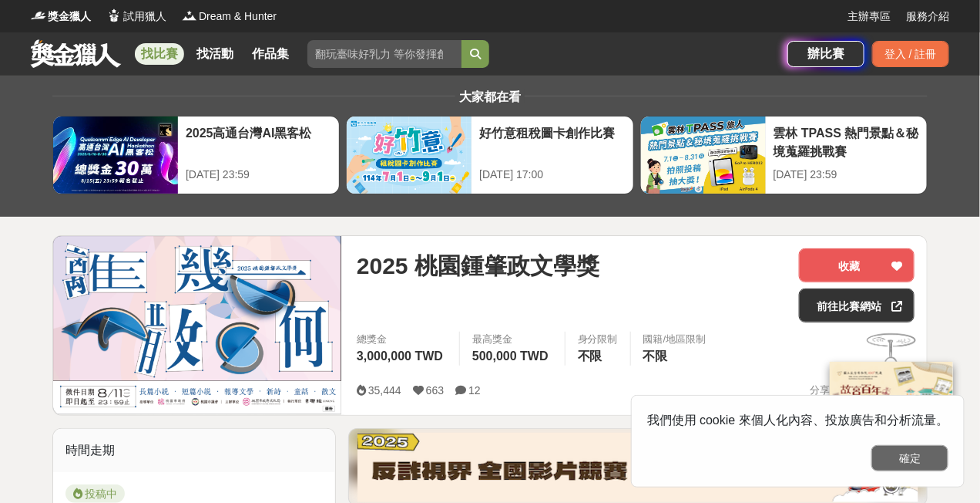  I want to click on a: LogoDream & Hunter, so click(229, 17).